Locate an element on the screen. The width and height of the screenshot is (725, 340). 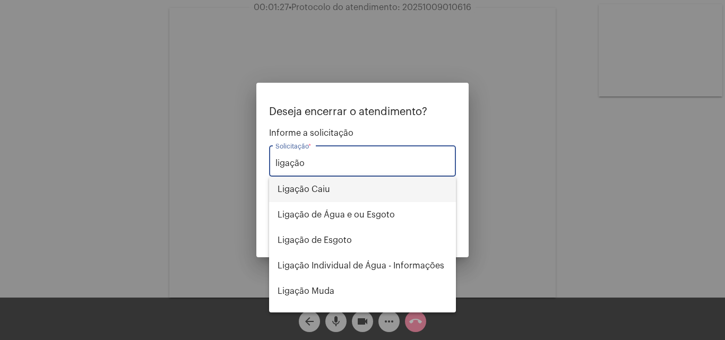
span: Ligação Caiu is located at coordinates (363, 189).